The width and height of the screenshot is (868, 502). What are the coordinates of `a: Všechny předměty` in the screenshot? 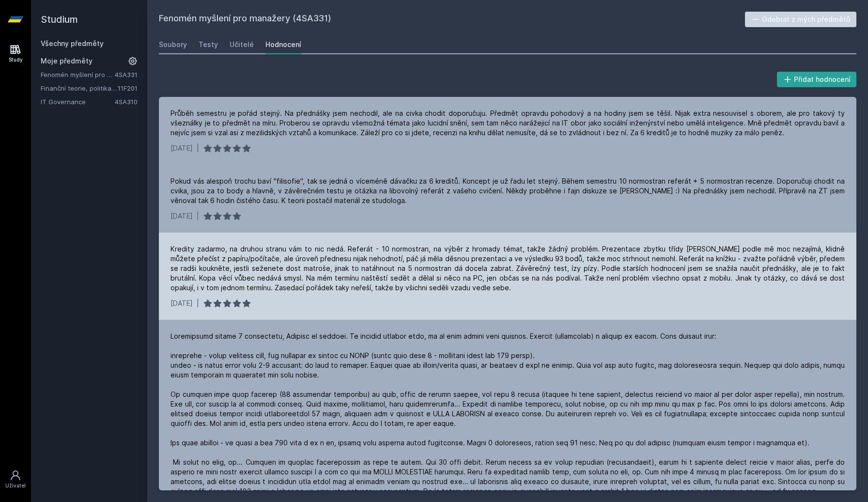 It's located at (72, 43).